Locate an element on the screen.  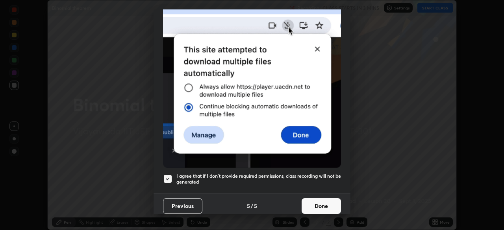
h5: I agree that if I don't provide required permissions, class recording will not be generated is located at coordinates (259, 179).